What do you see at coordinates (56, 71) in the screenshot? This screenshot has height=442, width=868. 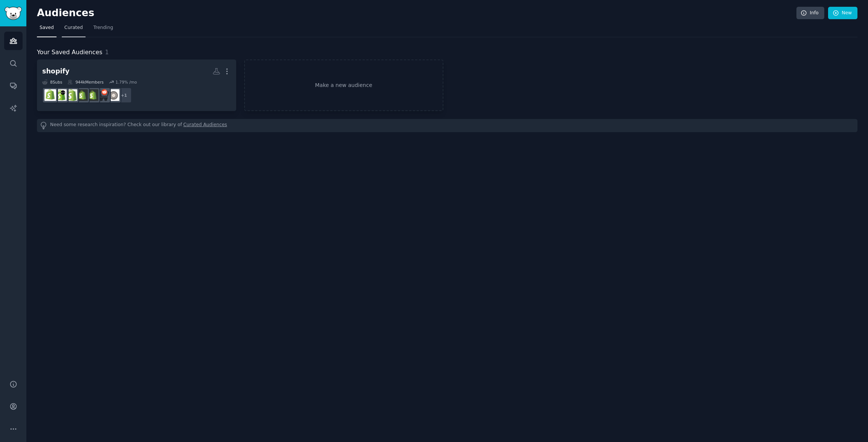 I see `div: shopify` at bounding box center [56, 71].